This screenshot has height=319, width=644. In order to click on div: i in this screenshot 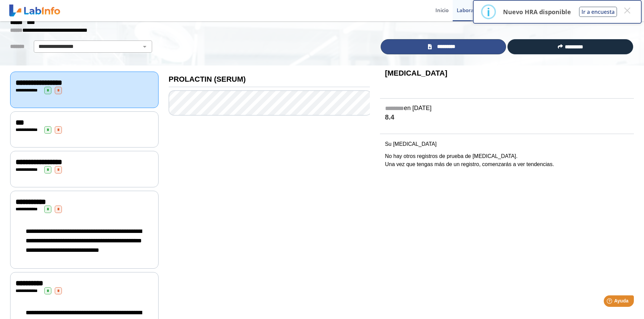, I will do `click(488, 12)`.